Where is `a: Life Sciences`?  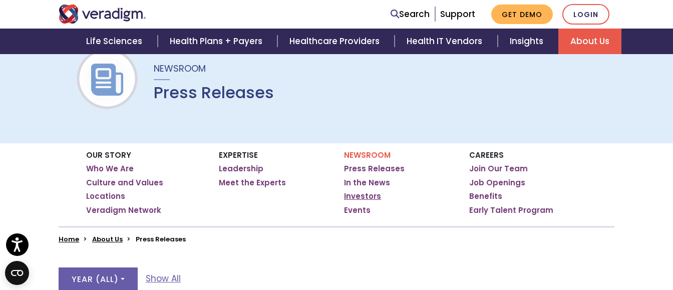
a: Life Sciences is located at coordinates (116, 41).